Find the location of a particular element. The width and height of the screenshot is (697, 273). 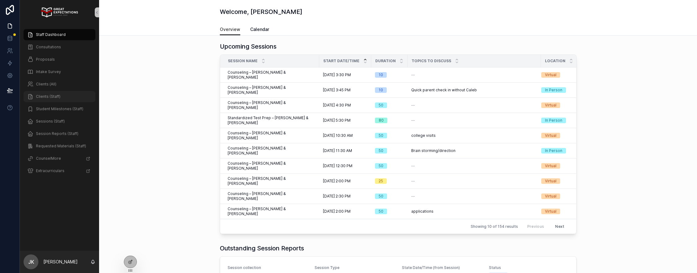

span: Status is located at coordinates (529, 268).